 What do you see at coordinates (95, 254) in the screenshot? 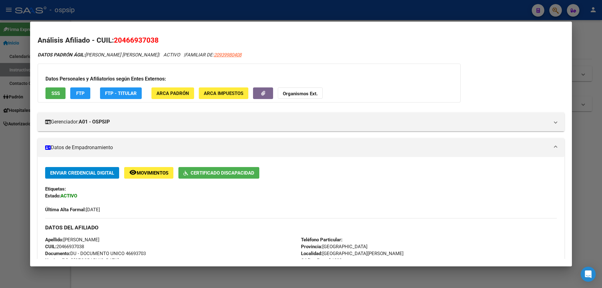
I see `span: DU - DOCUMENTO UNICO 46693703` at bounding box center [95, 254].